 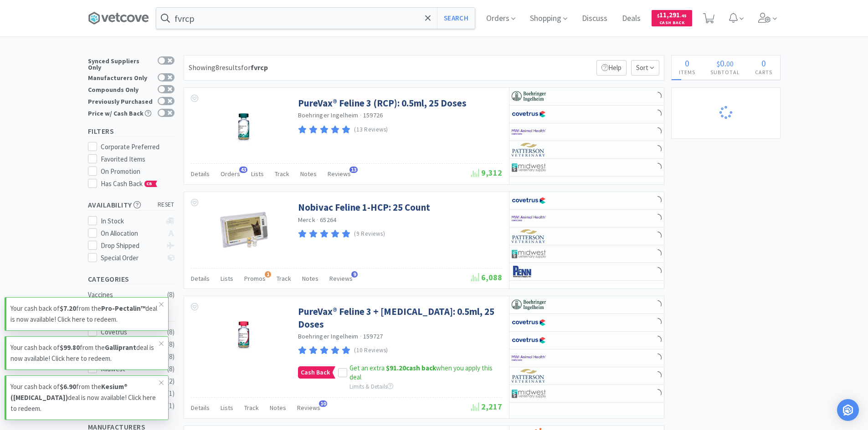 I want to click on div: Price w/ Cash Back, so click(x=120, y=112).